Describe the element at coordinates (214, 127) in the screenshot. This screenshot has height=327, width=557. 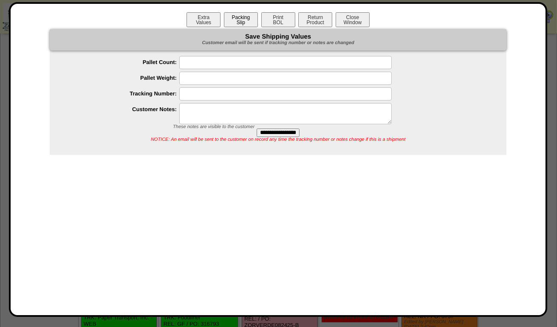
I see `span: These notes are visible to the customer` at that location.